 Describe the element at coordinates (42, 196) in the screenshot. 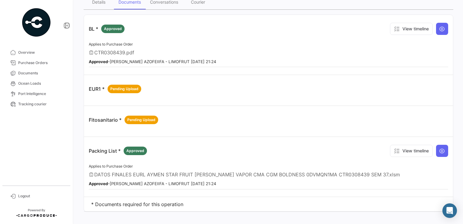

I see `span: Logout` at that location.